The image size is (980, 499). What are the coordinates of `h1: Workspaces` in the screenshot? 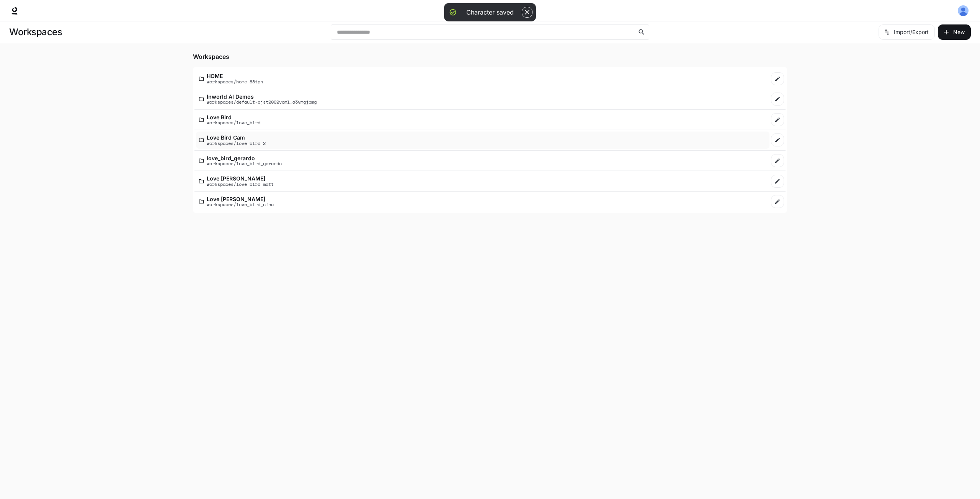 It's located at (36, 32).